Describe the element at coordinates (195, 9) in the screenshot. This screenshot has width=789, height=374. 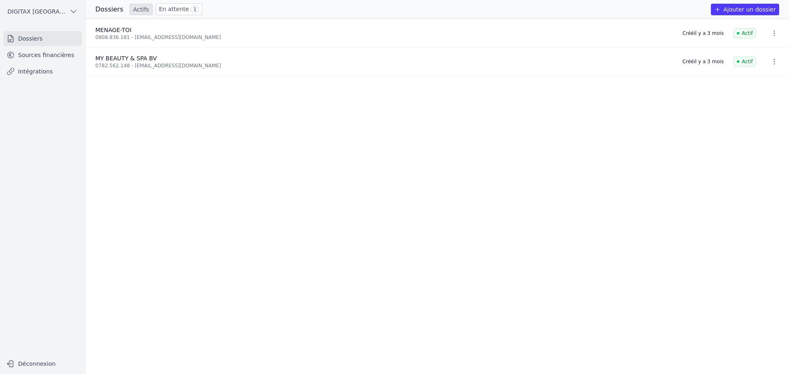
I see `span: 1` at that location.